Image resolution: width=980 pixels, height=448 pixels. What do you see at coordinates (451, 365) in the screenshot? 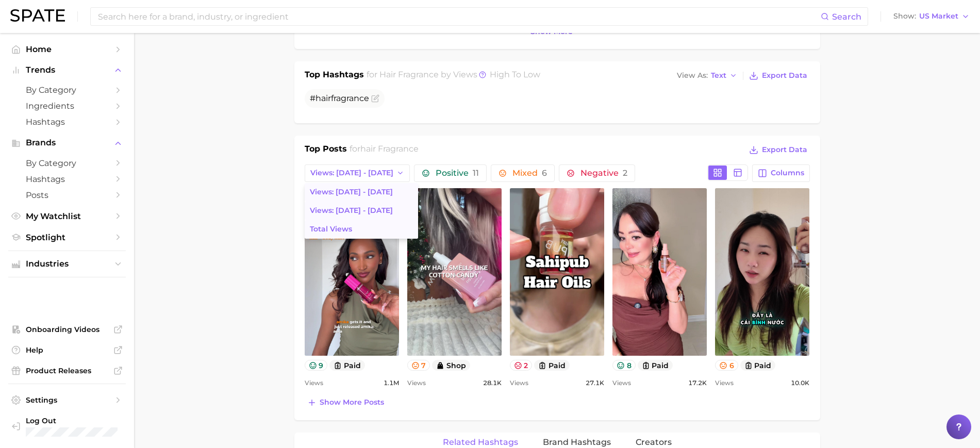
I see `button: shop` at bounding box center [451, 365].